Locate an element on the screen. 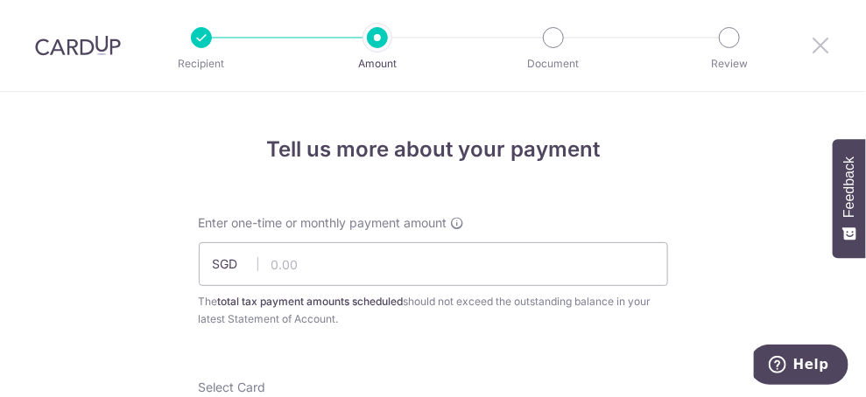  button: Feedback - Show survey is located at coordinates (849, 199).